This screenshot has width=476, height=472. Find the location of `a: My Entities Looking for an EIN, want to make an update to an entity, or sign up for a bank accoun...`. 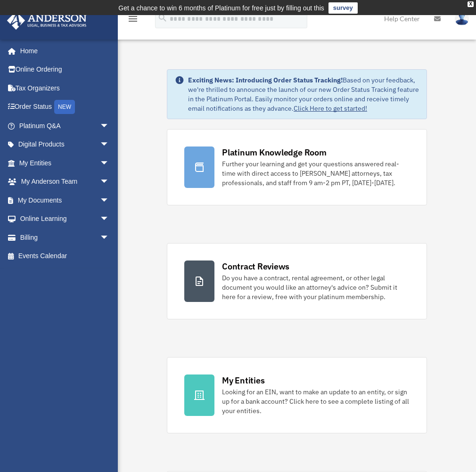

a: My Entities Looking for an EIN, want to make an update to an entity, or sign up for a bank accoun... is located at coordinates (297, 395).